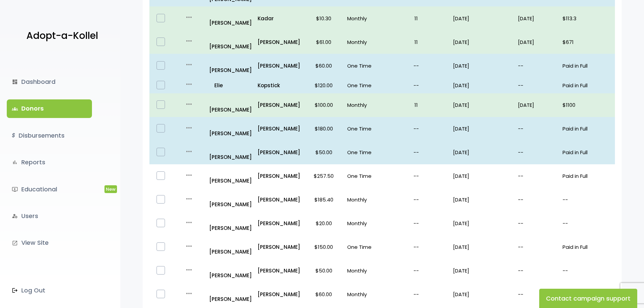 This screenshot has height=308, width=644. I want to click on p: $61.00, so click(324, 42).